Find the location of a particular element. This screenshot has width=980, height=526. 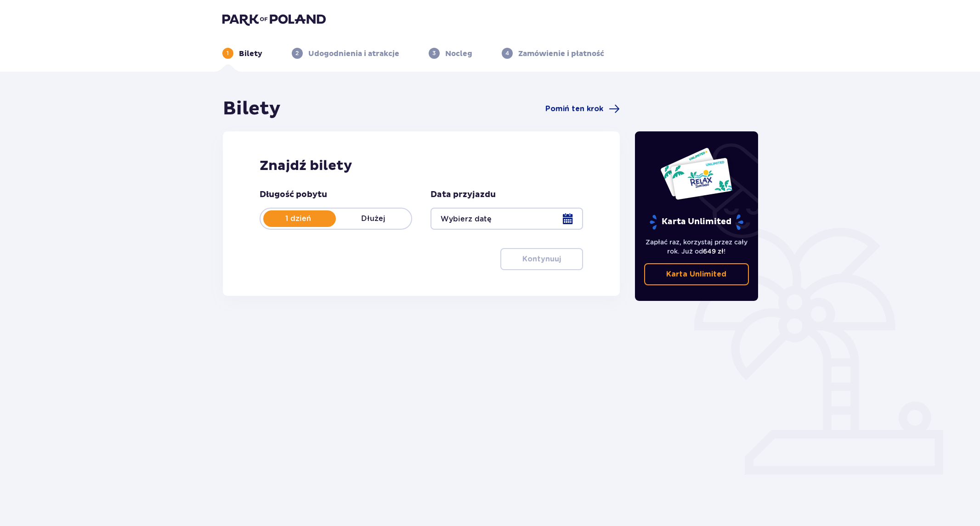

h2: Znajdź bilety is located at coordinates (422, 165).